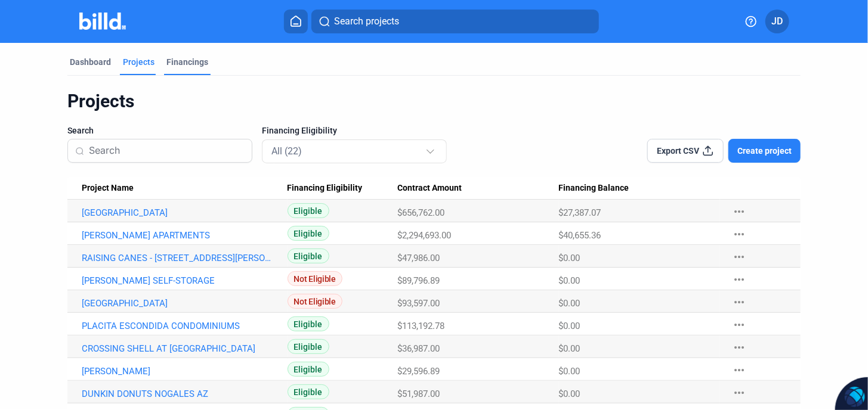 The height and width of the screenshot is (410, 868). What do you see at coordinates (90, 62) in the screenshot?
I see `div: Dashboard` at bounding box center [90, 62].